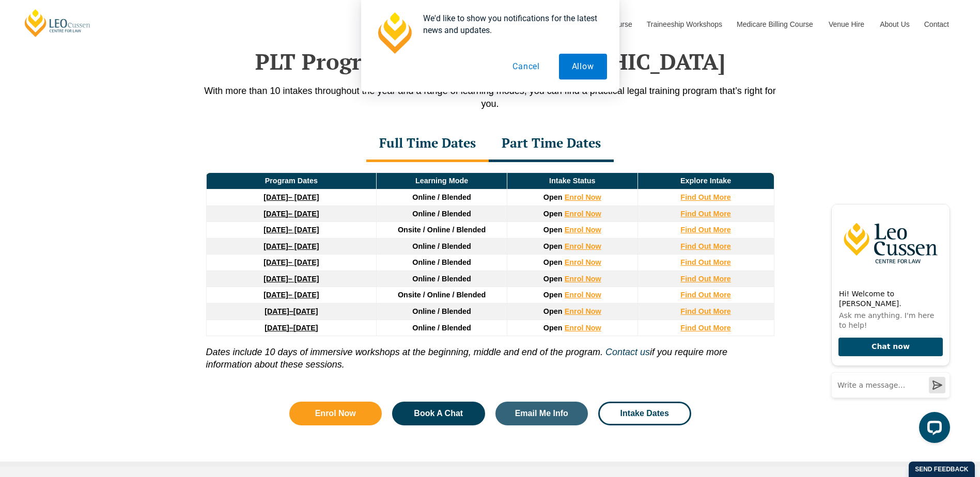 The image size is (980, 477). What do you see at coordinates (335, 414) in the screenshot?
I see `span: Enrol Now` at bounding box center [335, 414].